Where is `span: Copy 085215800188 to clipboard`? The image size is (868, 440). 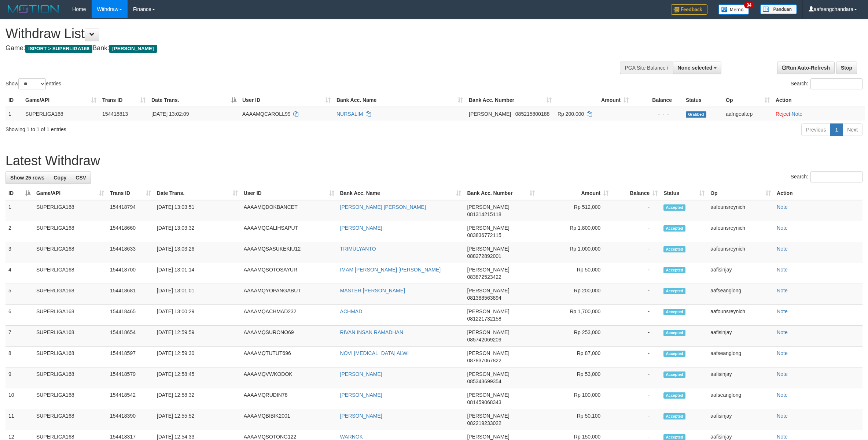
span: Copy 085215800188 to clipboard is located at coordinates (532, 114).